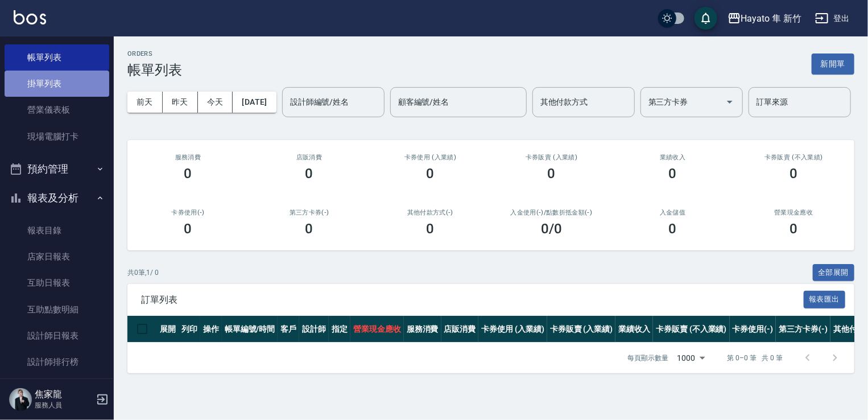 The image size is (868, 420). Describe the element at coordinates (64, 405) in the screenshot. I see `p: 服務人員` at that location.